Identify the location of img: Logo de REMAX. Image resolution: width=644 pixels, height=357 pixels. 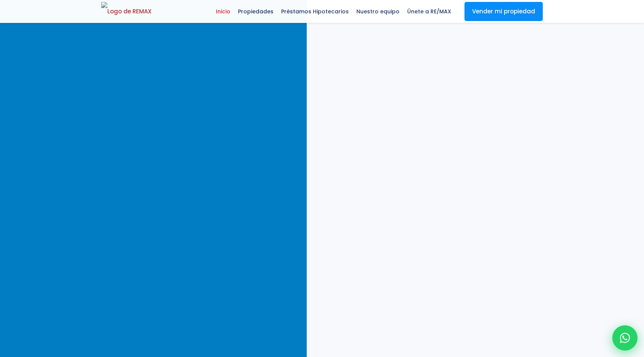
(127, 9).